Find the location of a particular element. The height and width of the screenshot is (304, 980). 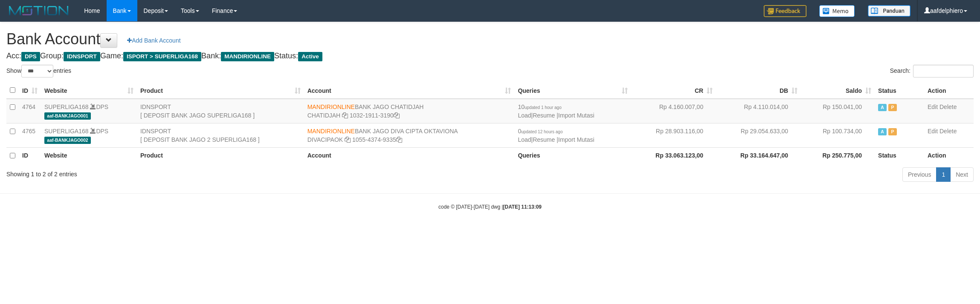

th: Website is located at coordinates (89, 156).